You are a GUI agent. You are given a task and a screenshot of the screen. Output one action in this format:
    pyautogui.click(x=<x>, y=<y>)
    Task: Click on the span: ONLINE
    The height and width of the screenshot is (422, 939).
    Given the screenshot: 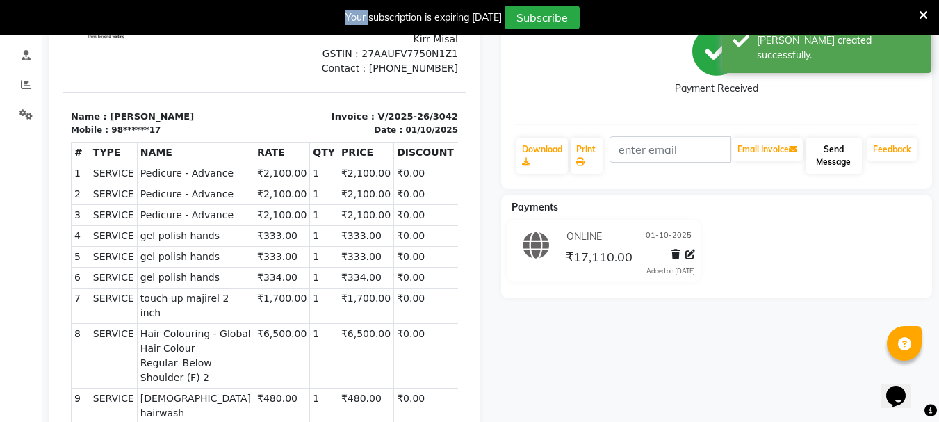 What is the action you would take?
    pyautogui.click(x=584, y=236)
    